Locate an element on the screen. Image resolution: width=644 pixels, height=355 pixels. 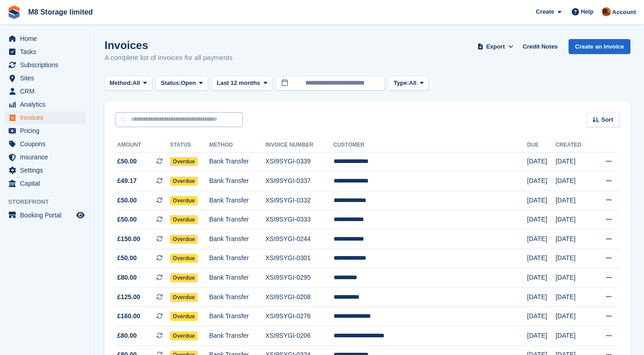
h1: Invoices is located at coordinates (169, 45).